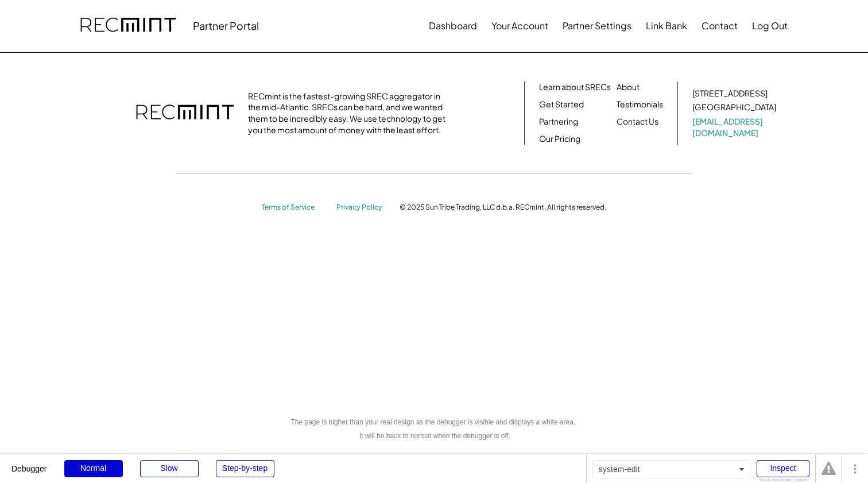  I want to click on div: system-edit, so click(671, 469).